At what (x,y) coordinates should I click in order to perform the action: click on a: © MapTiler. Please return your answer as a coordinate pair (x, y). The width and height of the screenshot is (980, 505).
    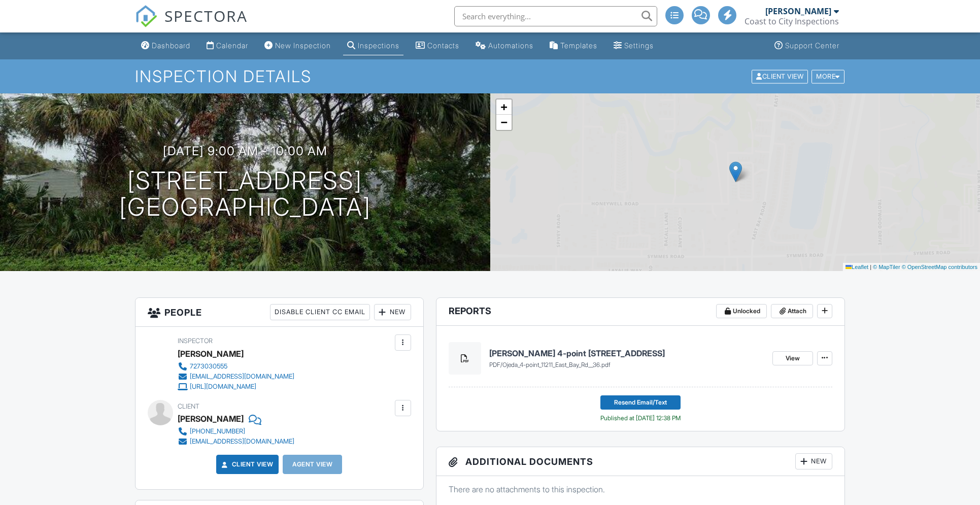
    Looking at the image, I should click on (887, 267).